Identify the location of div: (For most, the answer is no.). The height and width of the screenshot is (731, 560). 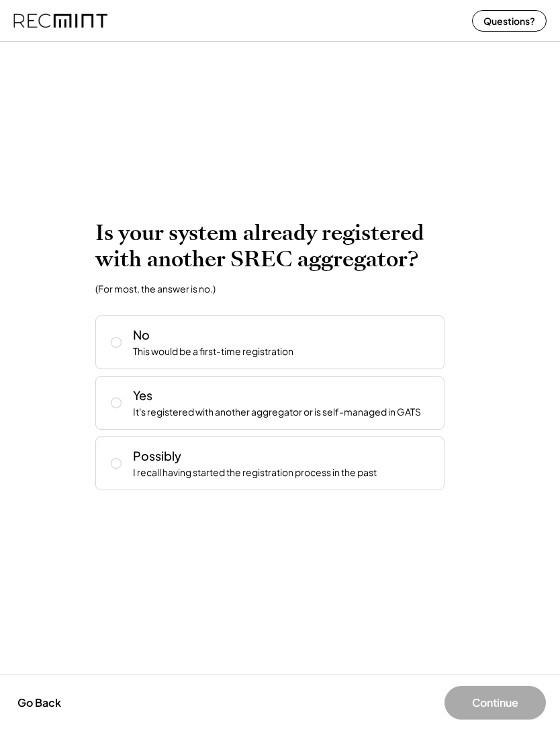
(155, 288).